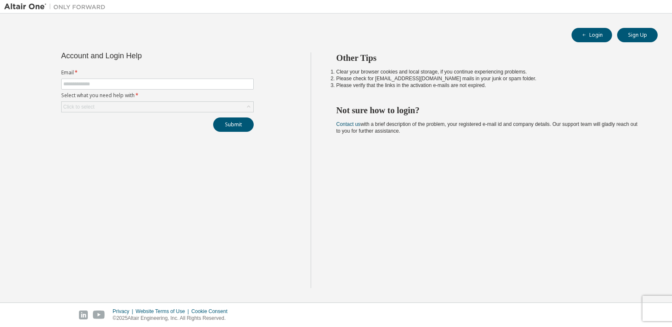 The width and height of the screenshot is (672, 327). I want to click on h2: Not sure how to login?, so click(490, 110).